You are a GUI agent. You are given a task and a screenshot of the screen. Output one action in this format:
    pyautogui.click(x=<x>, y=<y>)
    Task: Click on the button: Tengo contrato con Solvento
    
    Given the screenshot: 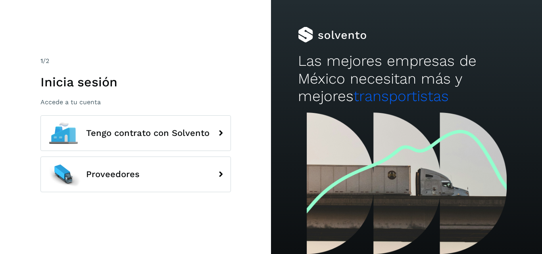 What is the action you would take?
    pyautogui.click(x=136, y=133)
    